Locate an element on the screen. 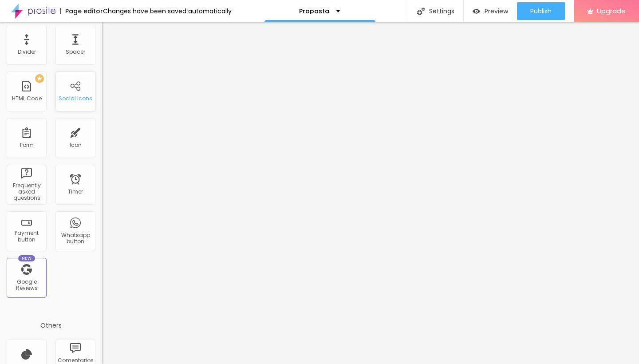 The image size is (639, 364). div: Timer is located at coordinates (75, 191).